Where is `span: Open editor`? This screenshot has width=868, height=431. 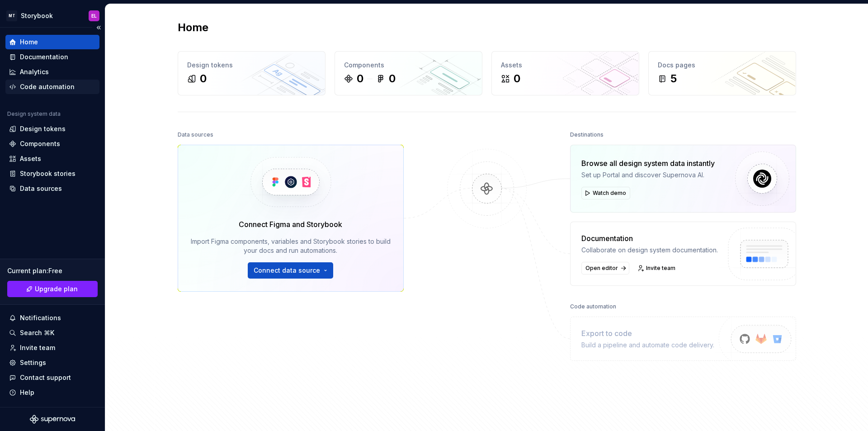
span: Open editor is located at coordinates (602, 268).